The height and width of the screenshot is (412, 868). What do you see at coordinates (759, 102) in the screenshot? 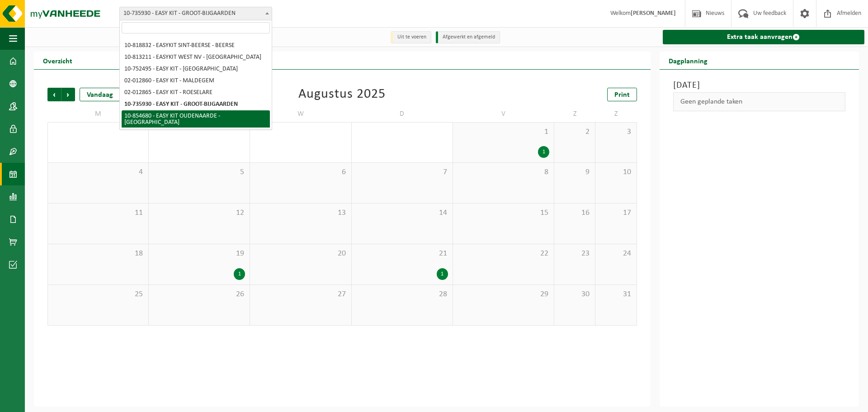
I see `div: Geen geplande taken` at bounding box center [759, 102].